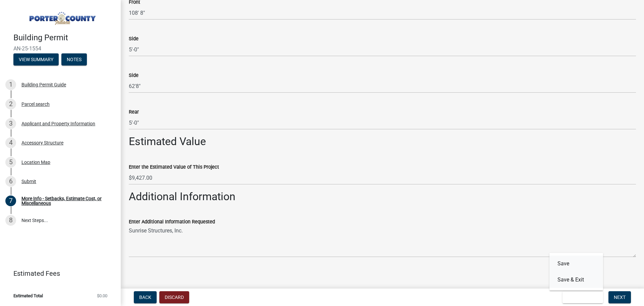  I want to click on a: Estimated Fees, so click(57, 274).